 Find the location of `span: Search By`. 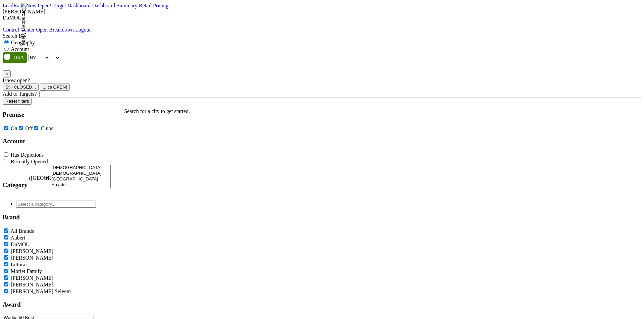

span: Search By is located at coordinates (14, 35).